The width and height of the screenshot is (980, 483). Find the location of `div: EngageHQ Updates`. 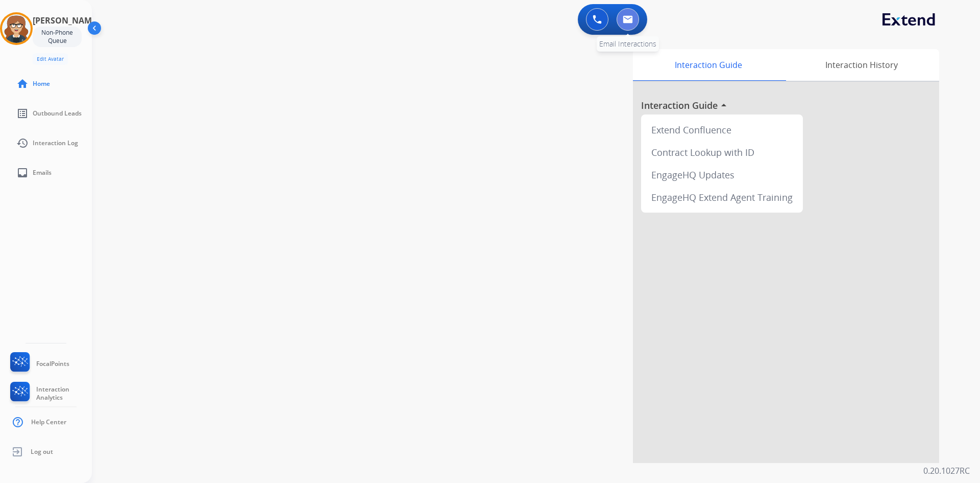

div: EngageHQ Updates is located at coordinates (722, 175).